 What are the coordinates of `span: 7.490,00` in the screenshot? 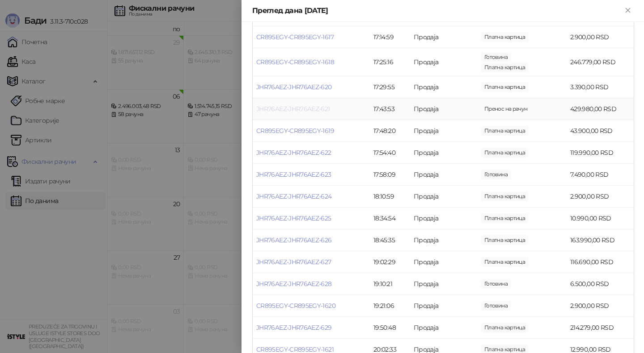 It's located at (496, 175).